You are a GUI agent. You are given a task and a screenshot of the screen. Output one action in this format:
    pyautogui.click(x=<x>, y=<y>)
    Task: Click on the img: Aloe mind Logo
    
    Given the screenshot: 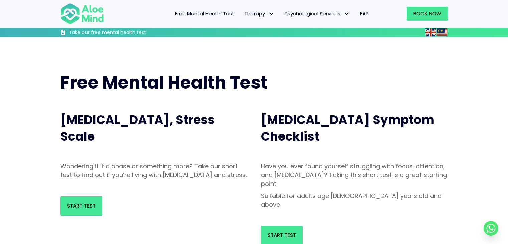 What is the action you would take?
    pyautogui.click(x=82, y=14)
    